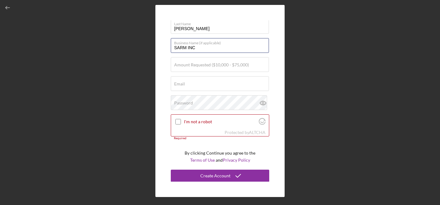 This screenshot has width=440, height=205. What do you see at coordinates (222, 23) in the screenshot?
I see `label: Last Name` at bounding box center [222, 23].